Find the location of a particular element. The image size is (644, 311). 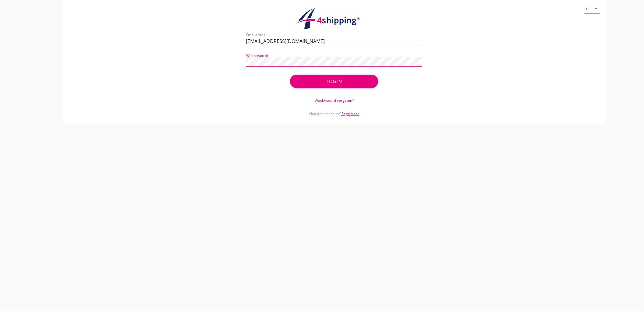

a: Registreer is located at coordinates (351, 113).